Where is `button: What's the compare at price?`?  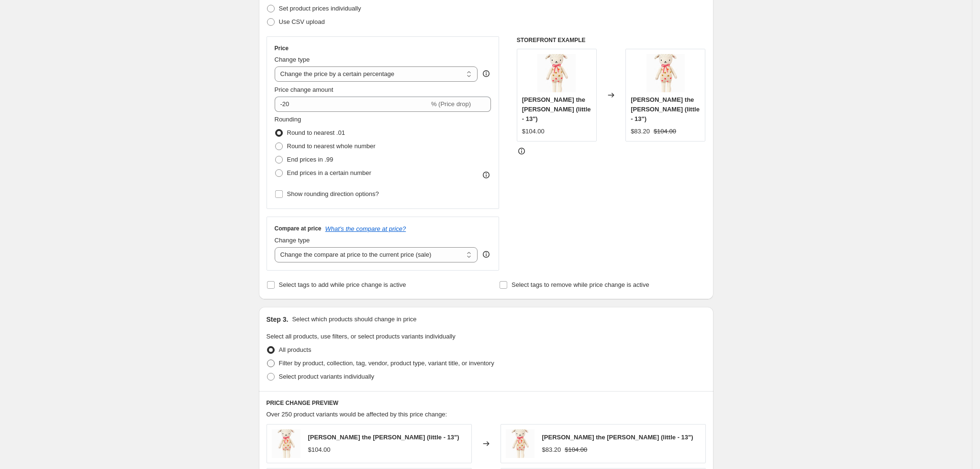
button: What's the compare at price? is located at coordinates (365, 228).